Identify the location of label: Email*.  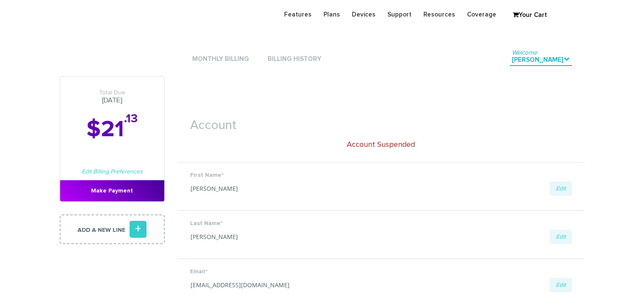
(381, 272).